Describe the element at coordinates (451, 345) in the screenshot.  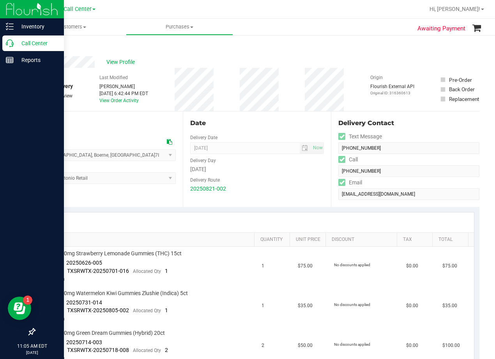
I see `span: $100.00` at that location.